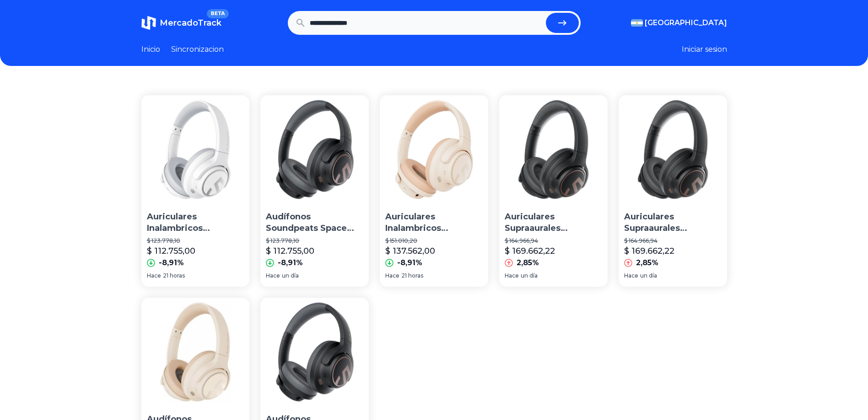 The width and height of the screenshot is (868, 420). I want to click on img: Audífonos Inalámbricos Soundpeats Space Hybrid Anc Color Crema Dorado, so click(195, 352).